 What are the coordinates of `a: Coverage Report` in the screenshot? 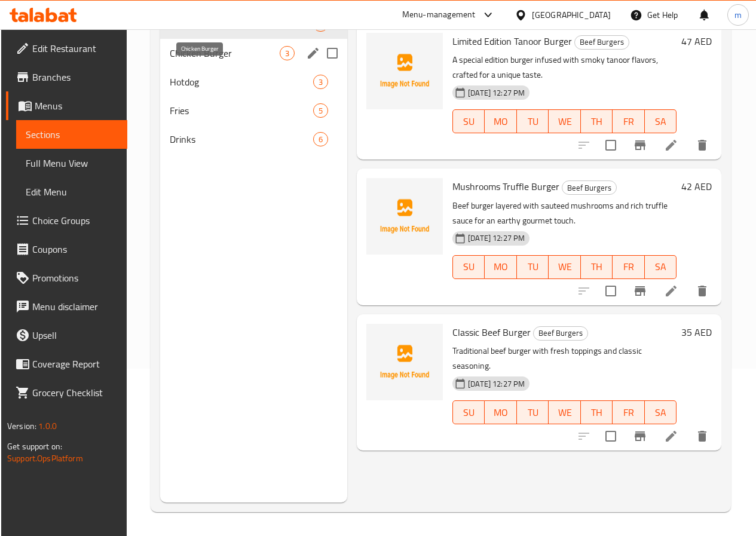 It's located at (66, 364).